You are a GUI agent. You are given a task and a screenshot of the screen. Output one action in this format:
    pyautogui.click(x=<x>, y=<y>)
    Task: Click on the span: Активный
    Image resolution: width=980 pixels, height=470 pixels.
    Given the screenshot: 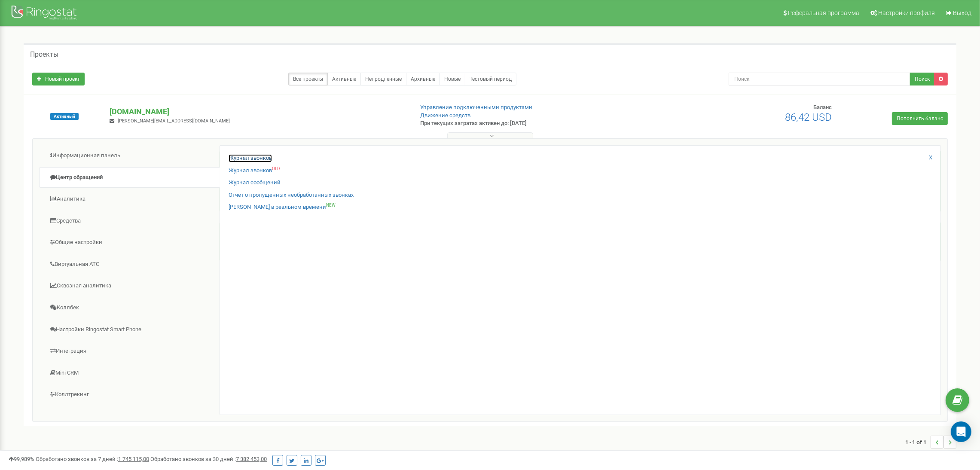 What is the action you would take?
    pyautogui.click(x=64, y=116)
    